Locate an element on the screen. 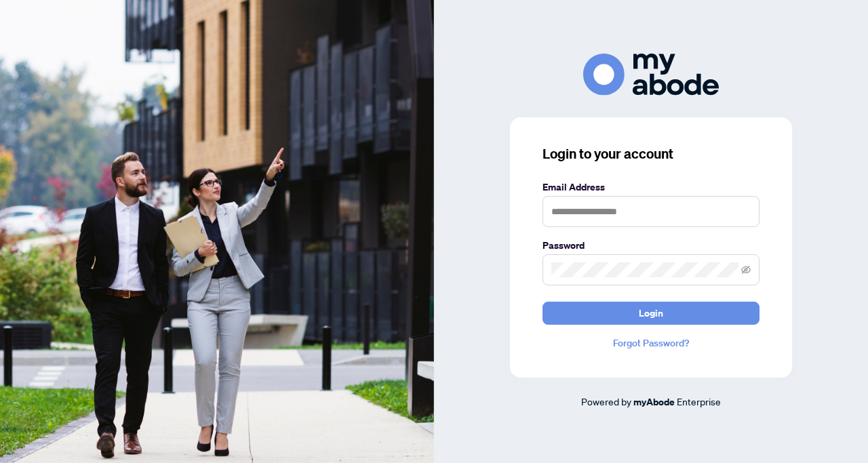 The width and height of the screenshot is (868, 463). h3: Login to your account is located at coordinates (651, 154).